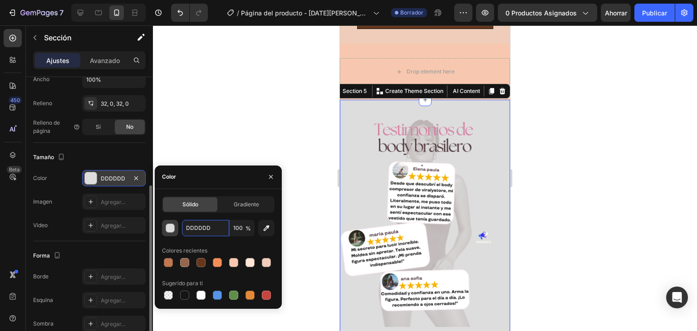 This screenshot has width=697, height=331. I want to click on font: Borrador, so click(412, 12).